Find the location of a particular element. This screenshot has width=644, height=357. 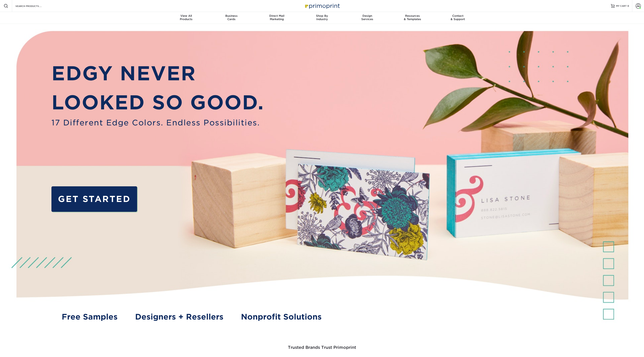

a: GET STARTED is located at coordinates (94, 199).